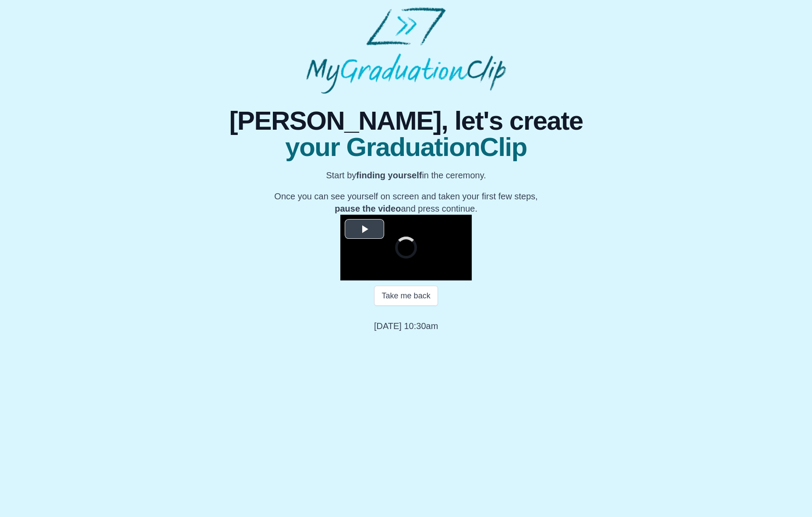 This screenshot has height=517, width=812. Describe the element at coordinates (406, 248) in the screenshot. I see `div: Video Player` at that location.